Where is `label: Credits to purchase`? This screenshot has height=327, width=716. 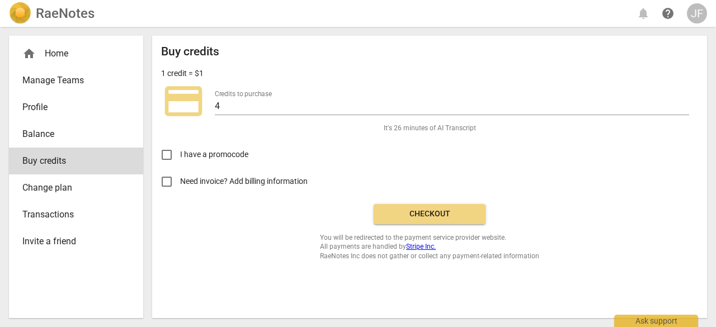 label: Credits to purchase is located at coordinates (243, 94).